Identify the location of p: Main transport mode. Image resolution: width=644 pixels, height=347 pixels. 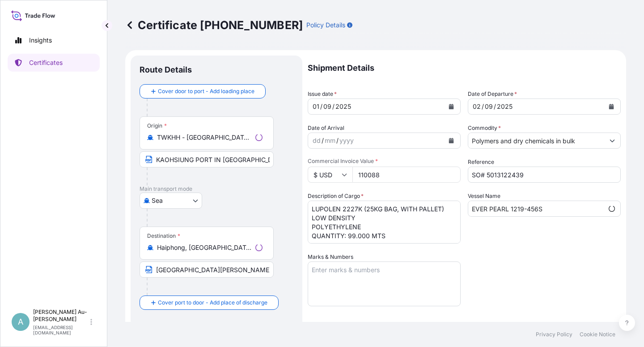
(217, 189).